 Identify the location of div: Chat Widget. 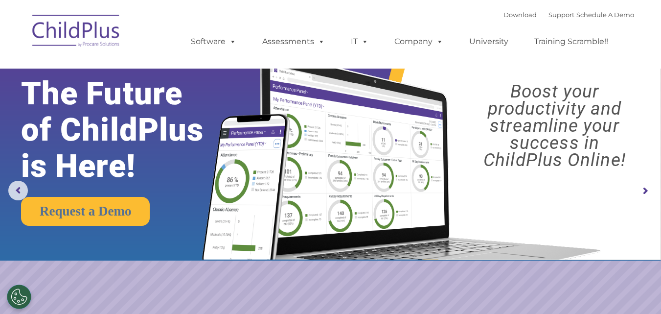
(636, 290).